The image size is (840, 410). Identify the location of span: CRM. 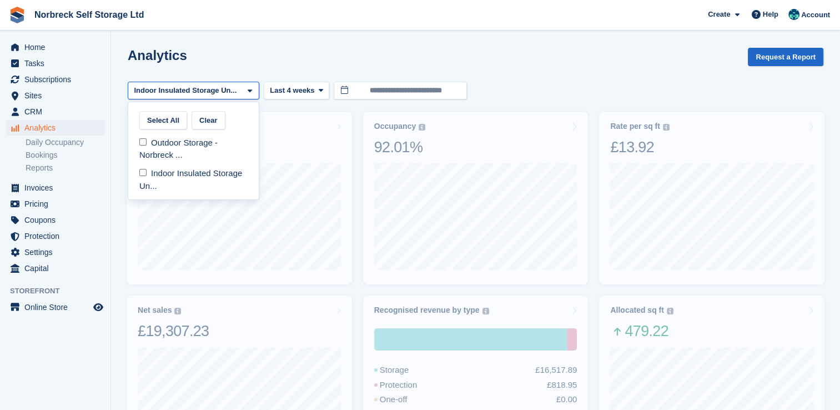
(58, 112).